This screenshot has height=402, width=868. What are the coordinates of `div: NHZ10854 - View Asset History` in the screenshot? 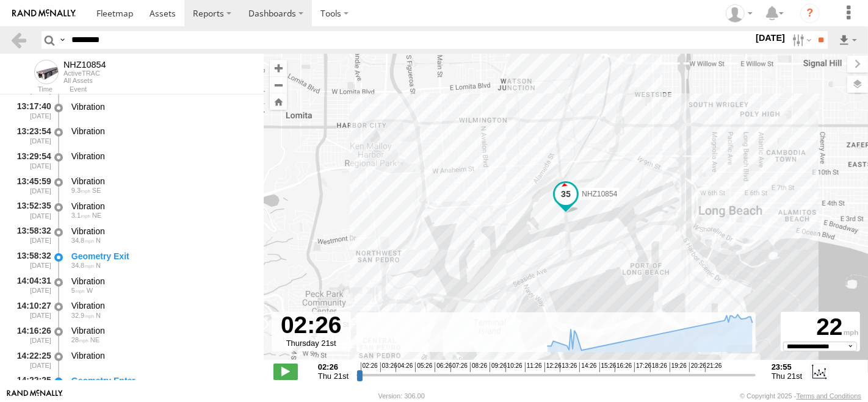 It's located at (84, 65).